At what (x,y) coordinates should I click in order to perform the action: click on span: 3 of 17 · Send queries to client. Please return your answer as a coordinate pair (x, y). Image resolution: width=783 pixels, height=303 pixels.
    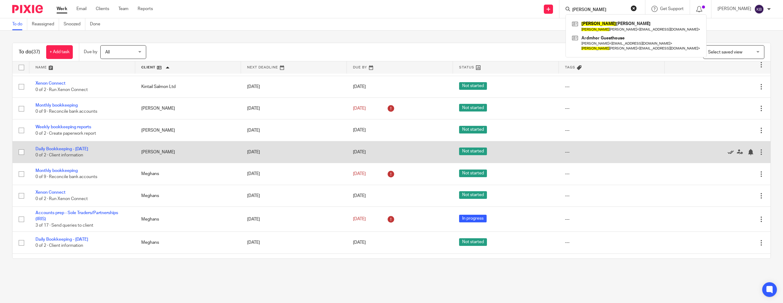
    Looking at the image, I should click on (64, 226).